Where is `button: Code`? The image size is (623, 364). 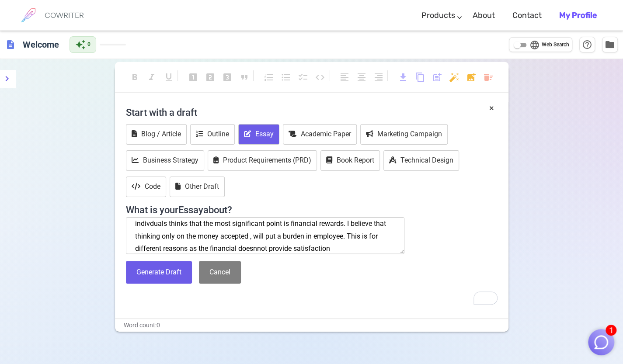 button: Code is located at coordinates (146, 187).